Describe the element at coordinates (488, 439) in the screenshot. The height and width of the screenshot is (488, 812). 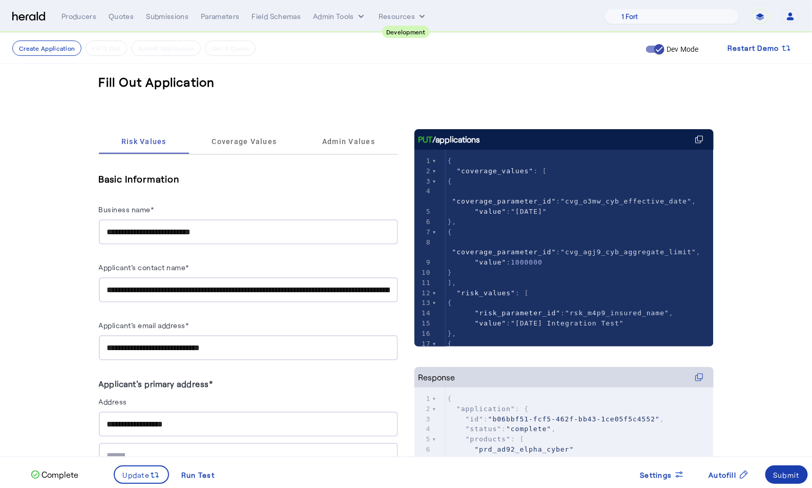
I see `span: "products"` at that location.